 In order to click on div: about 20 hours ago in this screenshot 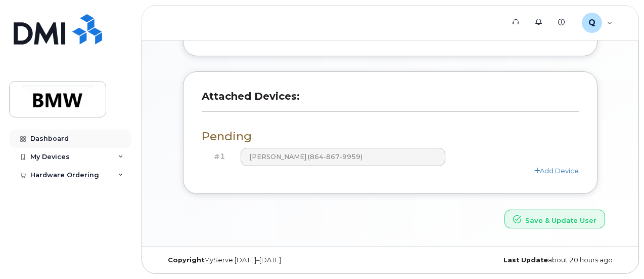, I will do `click(544, 260)`.